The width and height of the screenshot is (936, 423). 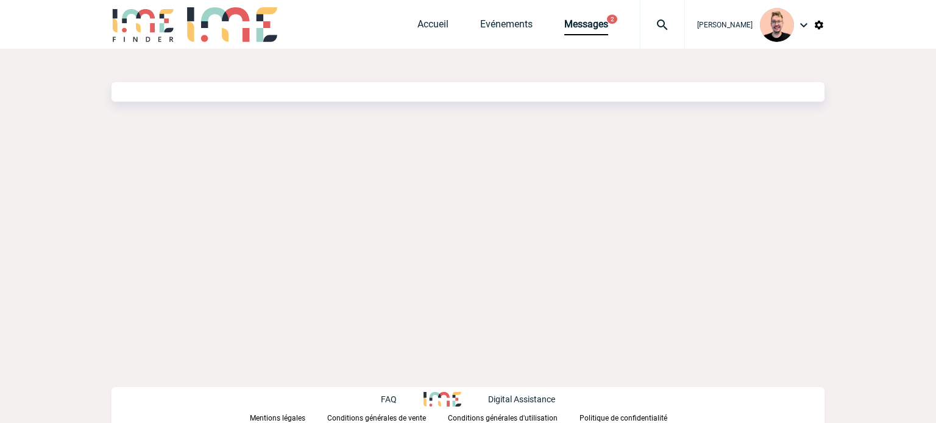 What do you see at coordinates (402, 398) in the screenshot?
I see `a: FAQ` at bounding box center [402, 398].